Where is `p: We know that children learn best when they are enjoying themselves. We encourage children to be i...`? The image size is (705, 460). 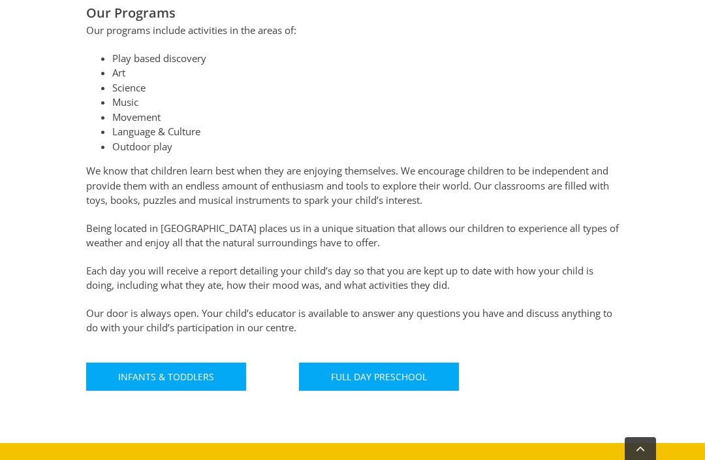
p: We know that children learn best when they are enjoying themselves. We encourage children to be i... is located at coordinates (353, 185).